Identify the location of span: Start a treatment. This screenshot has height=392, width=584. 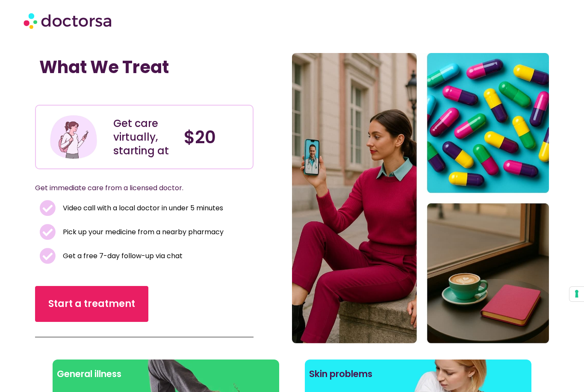
(91, 304).